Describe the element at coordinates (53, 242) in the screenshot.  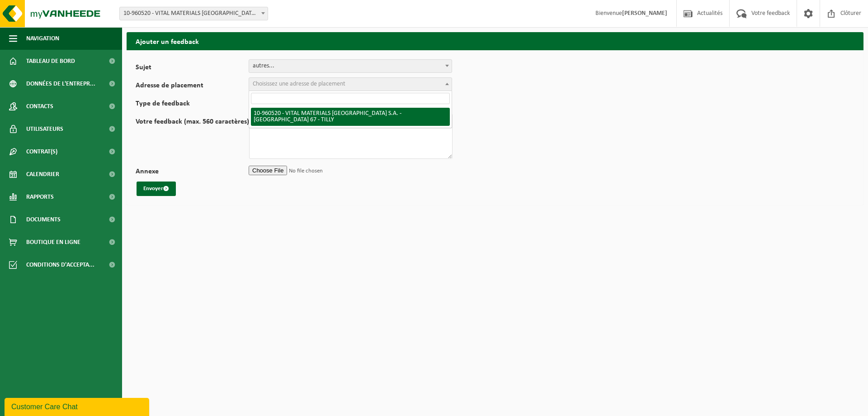
I see `span: Boutique en ligne` at that location.